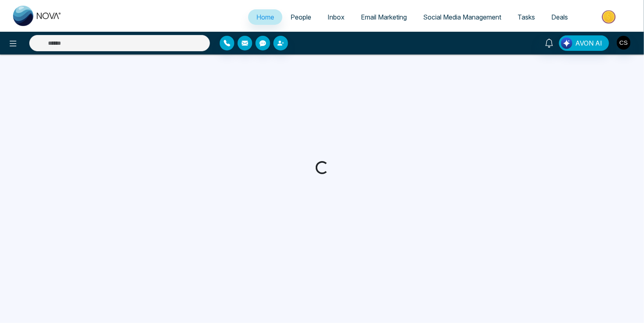 This screenshot has height=323, width=644. I want to click on img: Lead Flow, so click(567, 43).